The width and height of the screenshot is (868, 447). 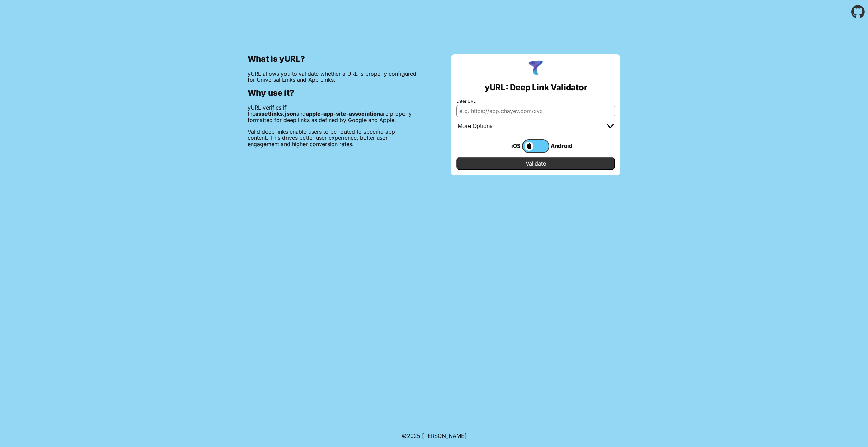 I want to click on p: Valid deep links enable users to be routed to specific app content. This drives better user exper..., so click(x=332, y=138).